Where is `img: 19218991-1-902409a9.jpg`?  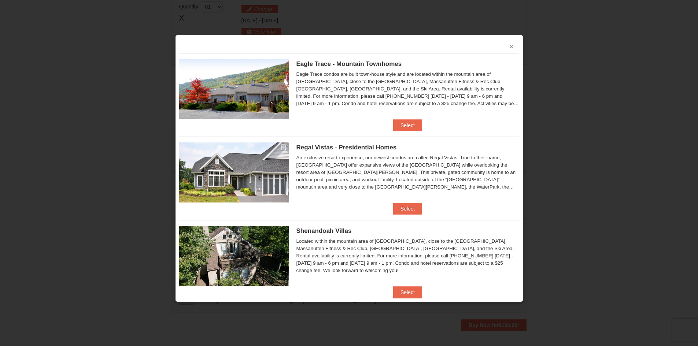
img: 19218991-1-902409a9.jpg is located at coordinates (234, 173).